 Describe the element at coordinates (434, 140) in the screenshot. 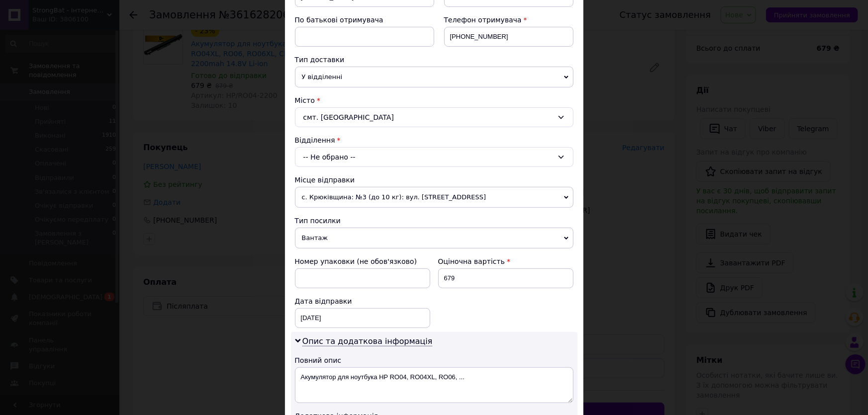

I see `div: Відділення` at that location.